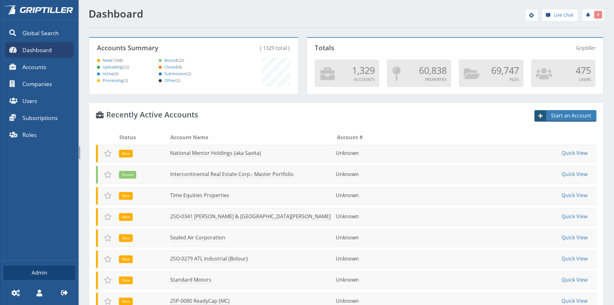  Describe the element at coordinates (106, 74) in the screenshot. I see `a: Active(3)` at that location.